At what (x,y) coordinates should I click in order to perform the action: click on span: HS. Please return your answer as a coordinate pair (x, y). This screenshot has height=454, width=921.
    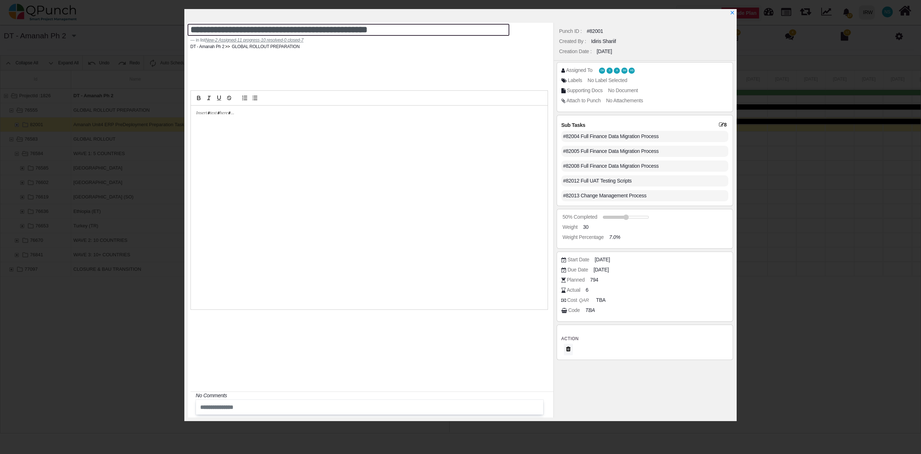
    Looking at the image, I should click on (632, 70).